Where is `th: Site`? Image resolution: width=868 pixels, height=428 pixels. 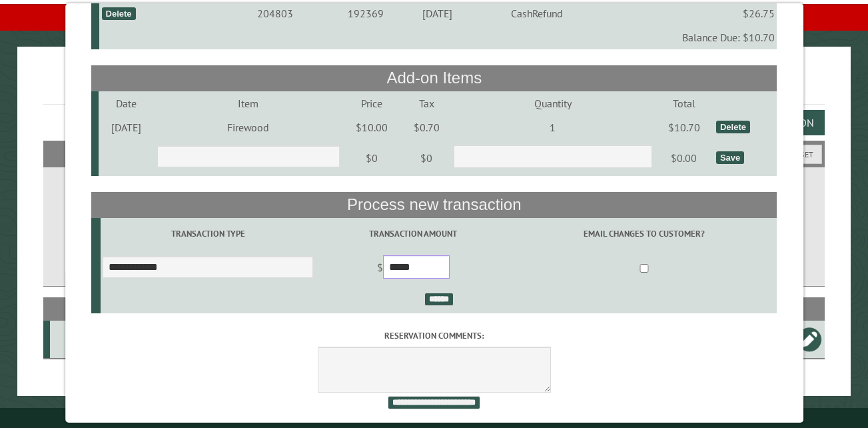 th: Site is located at coordinates (74, 309).